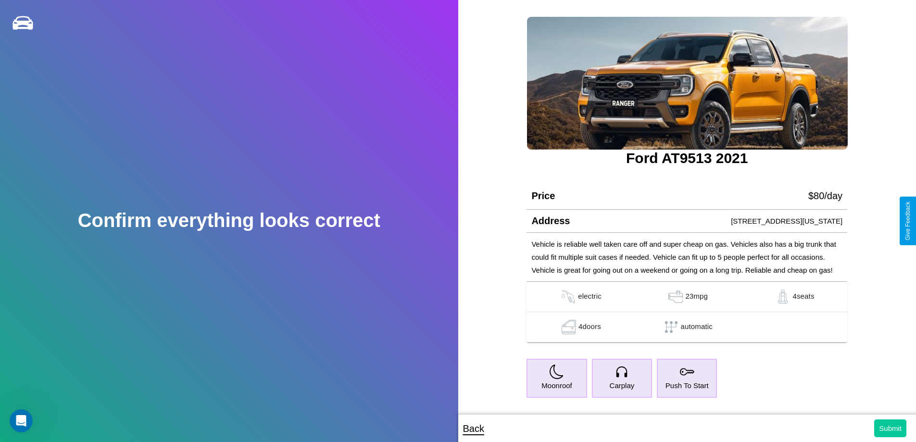 This screenshot has width=916, height=442. I want to click on p: electric, so click(589, 297).